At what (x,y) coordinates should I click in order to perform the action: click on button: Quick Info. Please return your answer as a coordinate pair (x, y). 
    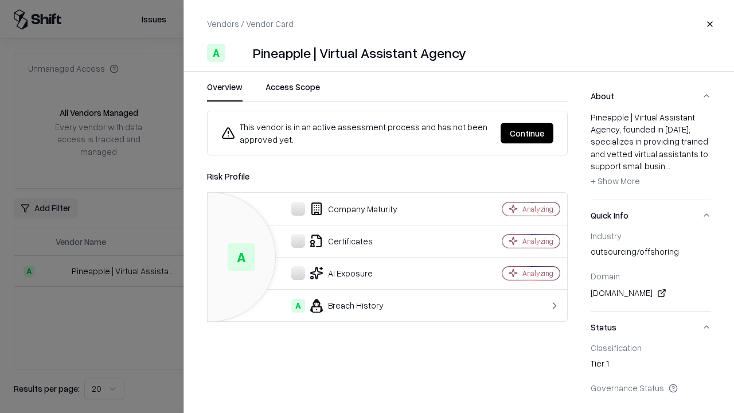
    Looking at the image, I should click on (651, 215).